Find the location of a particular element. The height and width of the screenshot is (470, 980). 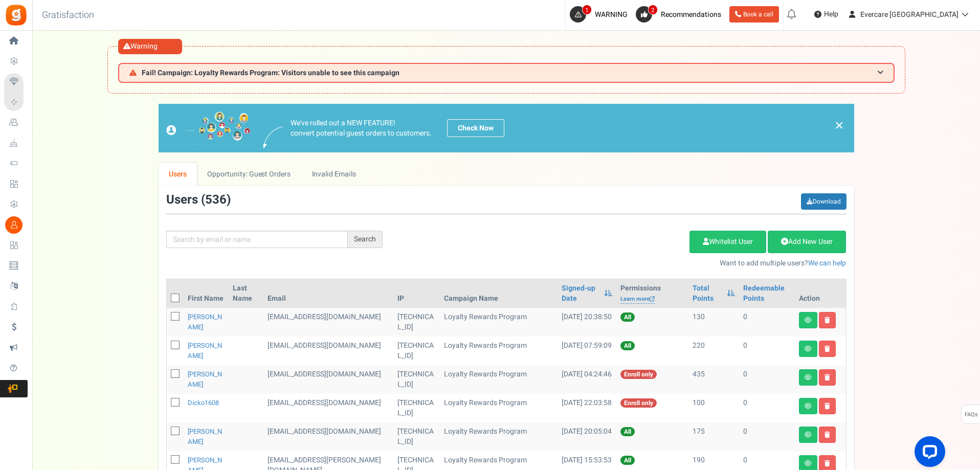

span: FAQs is located at coordinates (971, 415).